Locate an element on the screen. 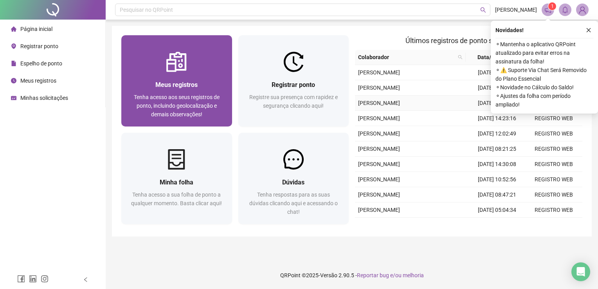 The image size is (598, 289). a: Meus registrosTenha acesso aos seus registros de ponto, incluindo geolocalização e demais observa... is located at coordinates (177, 81).